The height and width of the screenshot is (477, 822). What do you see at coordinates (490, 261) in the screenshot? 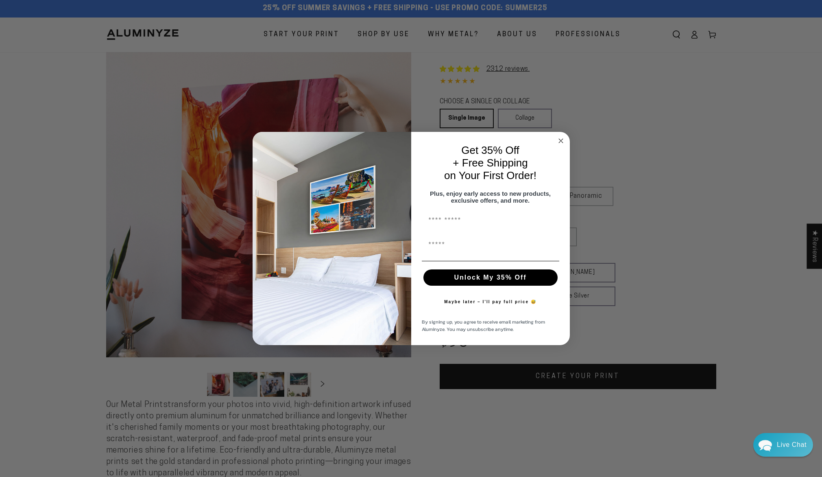
I see `img: underline` at bounding box center [490, 261].